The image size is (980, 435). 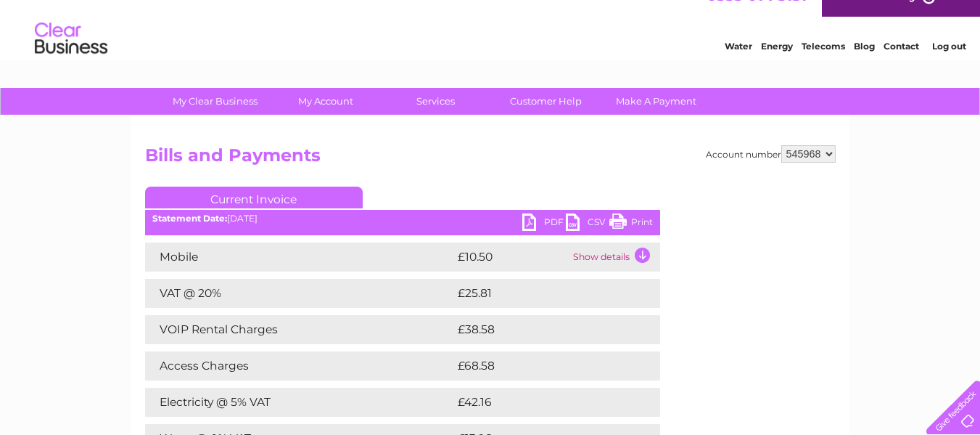 What do you see at coordinates (491, 159) in the screenshot?
I see `h2: Bills and Payments` at bounding box center [491, 159].